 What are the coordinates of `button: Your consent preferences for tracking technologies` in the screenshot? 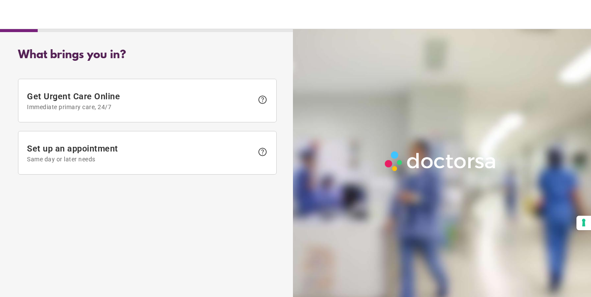 It's located at (584, 223).